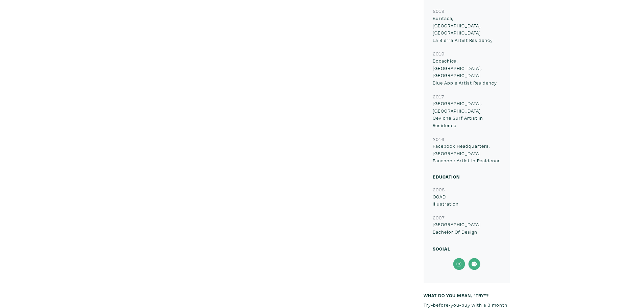 The width and height of the screenshot is (644, 308). I want to click on small: 2016, so click(439, 139).